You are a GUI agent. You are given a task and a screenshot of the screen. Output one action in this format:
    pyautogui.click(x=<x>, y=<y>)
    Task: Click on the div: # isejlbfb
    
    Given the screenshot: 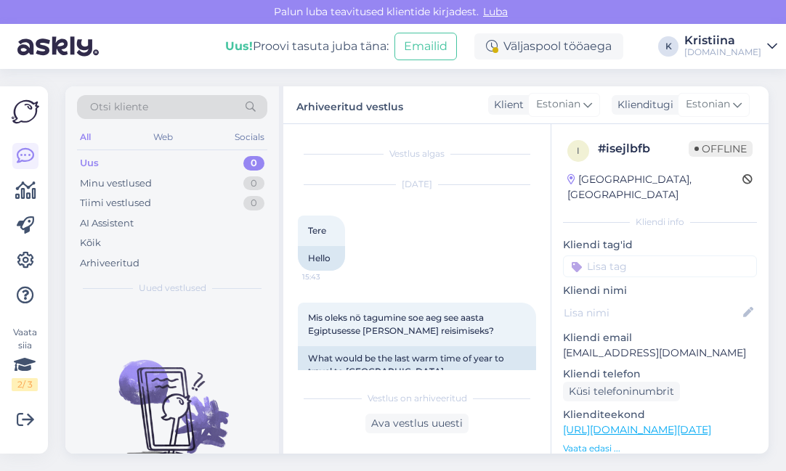 What is the action you would take?
    pyautogui.click(x=643, y=149)
    